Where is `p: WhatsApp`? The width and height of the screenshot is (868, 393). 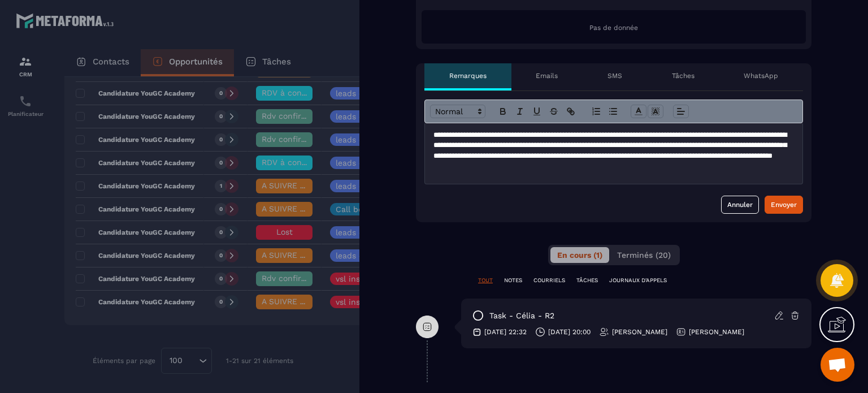
p: WhatsApp is located at coordinates (761, 75).